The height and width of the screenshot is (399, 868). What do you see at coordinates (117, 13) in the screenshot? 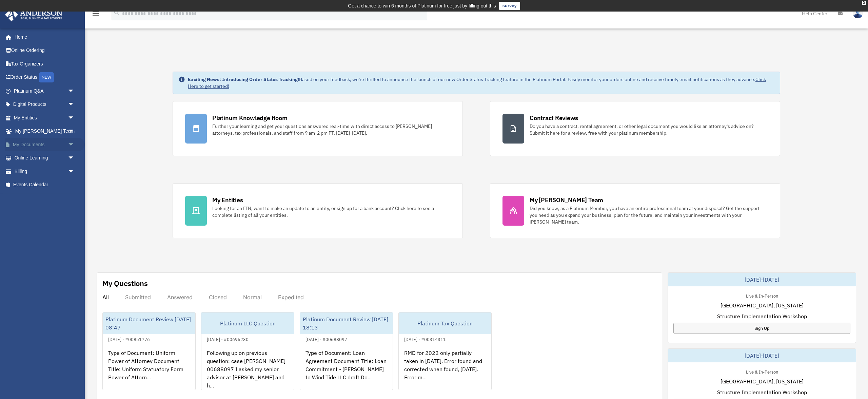
I see `i: search` at bounding box center [117, 13].